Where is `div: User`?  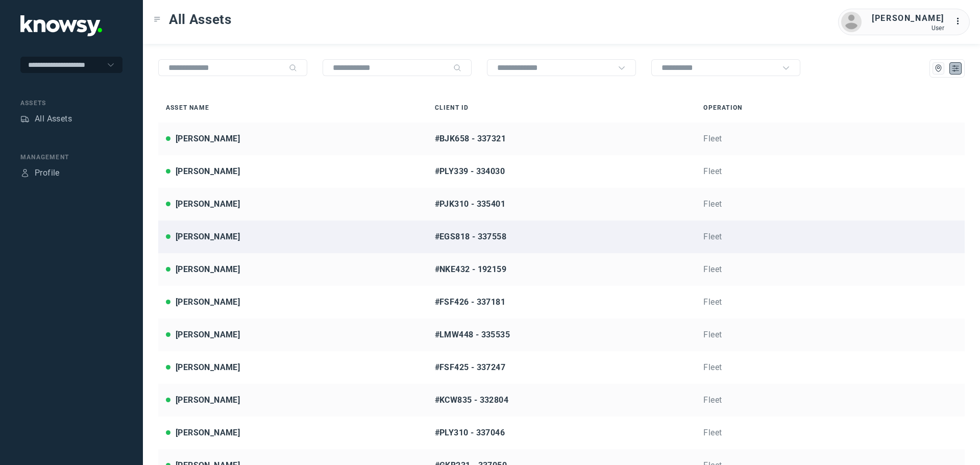 div: User is located at coordinates (908, 28).